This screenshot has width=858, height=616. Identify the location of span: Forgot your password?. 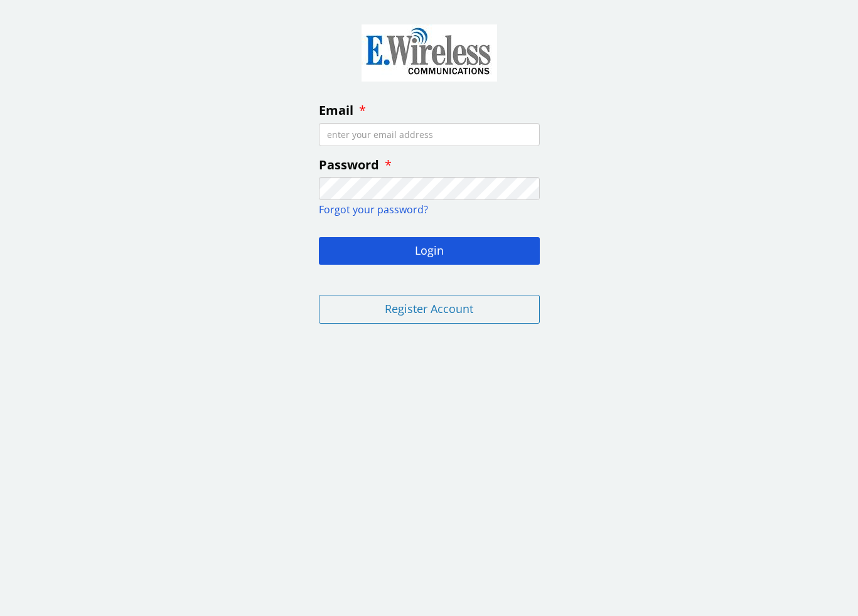
(374, 210).